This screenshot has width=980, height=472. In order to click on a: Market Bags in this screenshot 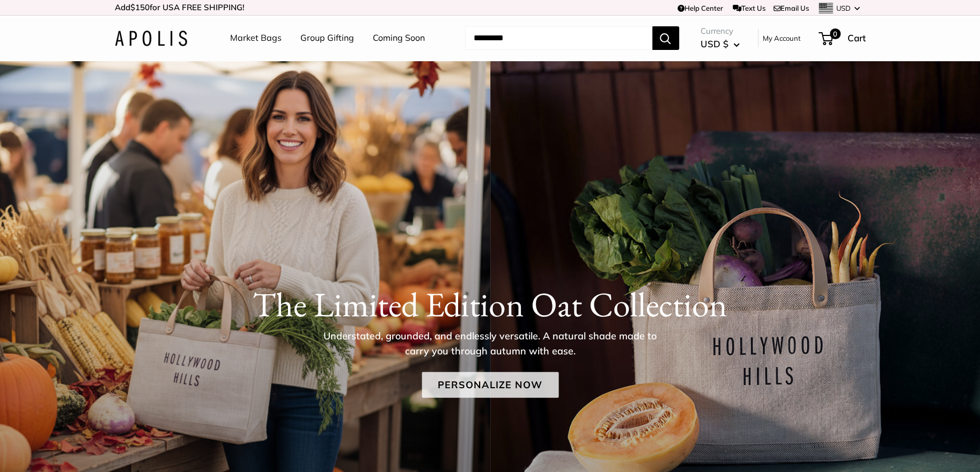, I will do `click(256, 38)`.